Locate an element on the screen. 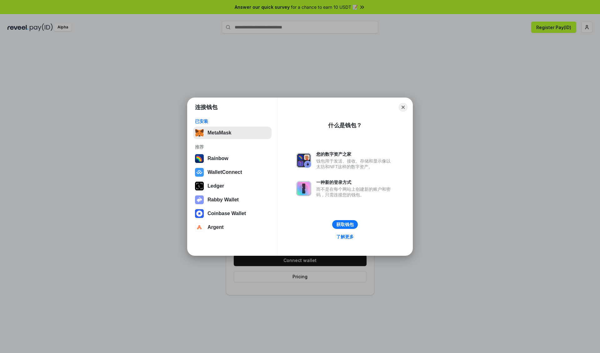  div: 已安装 is located at coordinates (232, 121).